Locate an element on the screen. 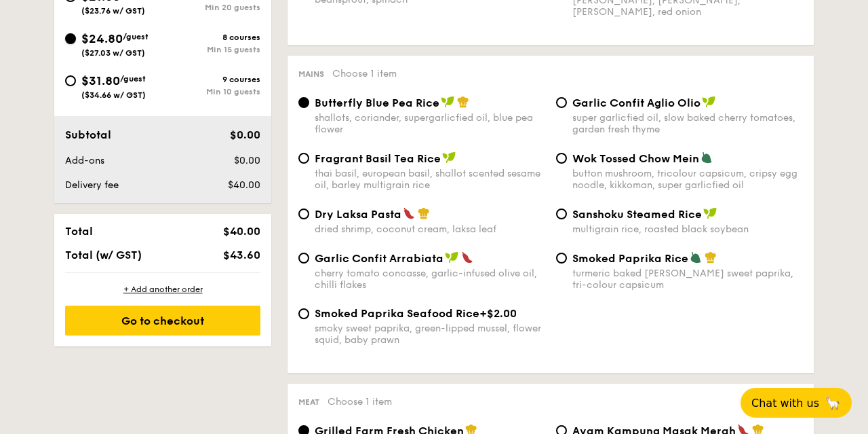 Image resolution: width=868 pixels, height=434 pixels. span: Butterfly Blue Pea Rice is located at coordinates (377, 102).